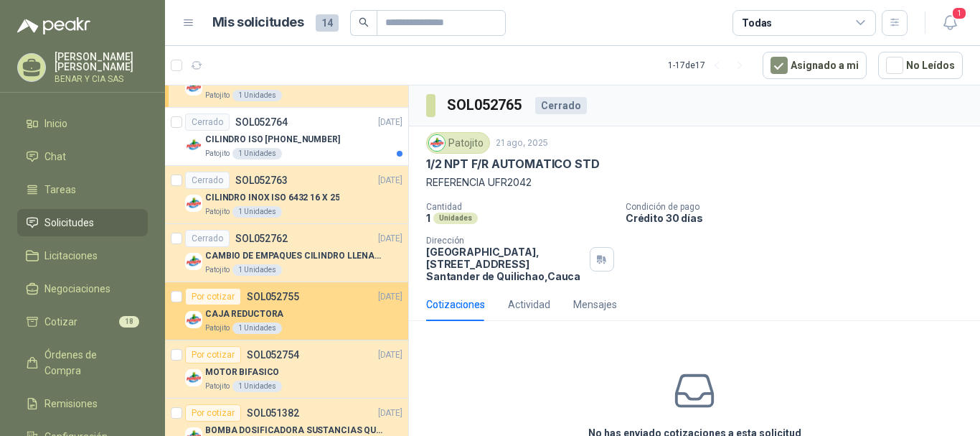 The image size is (980, 436). I want to click on p: Dirección, so click(505, 240).